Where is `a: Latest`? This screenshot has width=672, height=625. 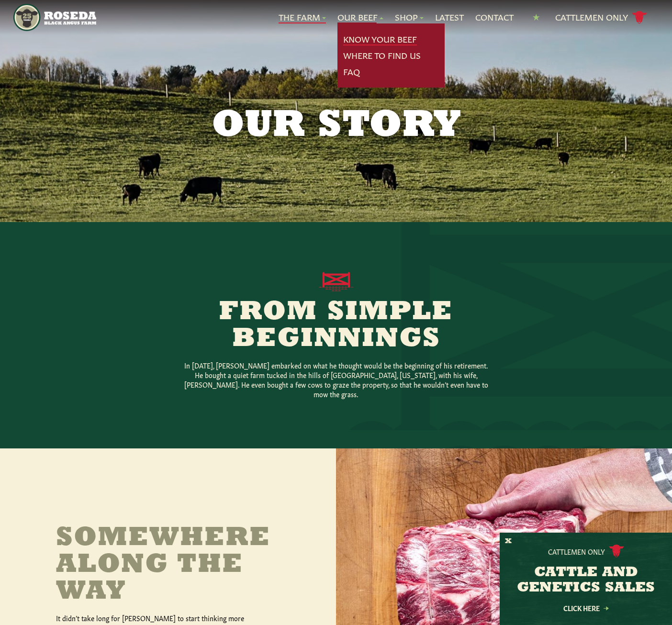
a: Latest is located at coordinates (449, 17).